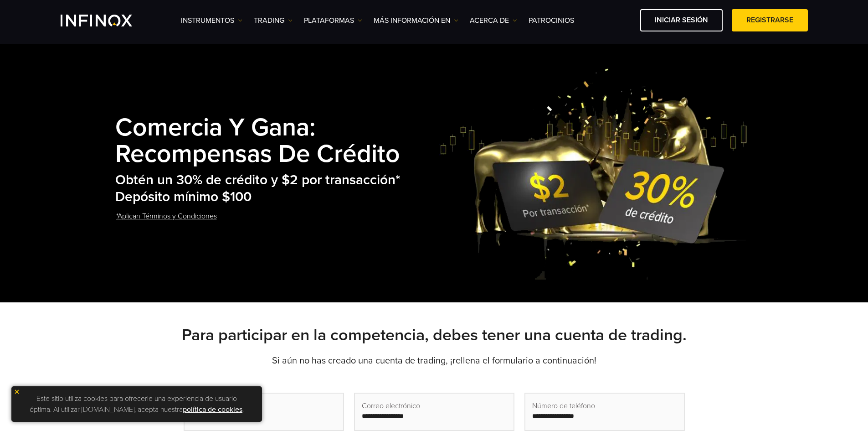  What do you see at coordinates (435, 361) in the screenshot?
I see `p: Si aún no has creado una cuenta de trading, ¡rellena el formulario a continuación!` at bounding box center [435, 361].